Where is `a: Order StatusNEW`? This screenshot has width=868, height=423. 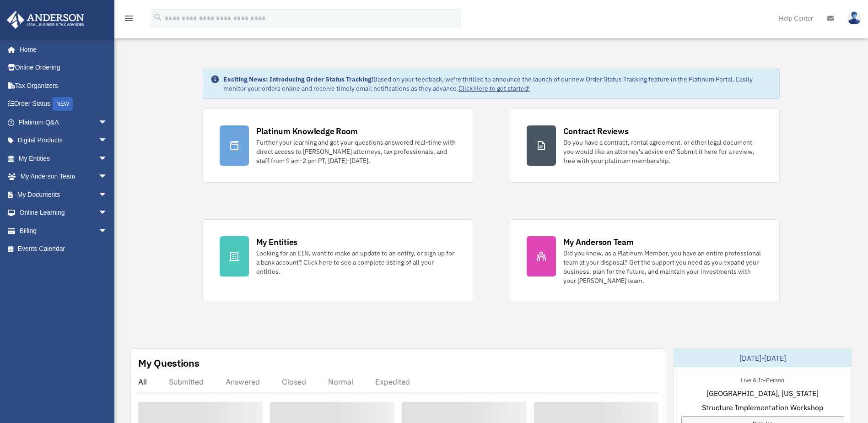
a: Order StatusNEW is located at coordinates (64, 103).